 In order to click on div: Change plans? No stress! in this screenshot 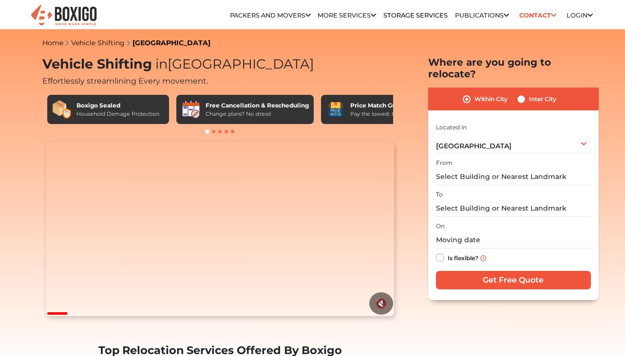, I will do `click(257, 114)`.